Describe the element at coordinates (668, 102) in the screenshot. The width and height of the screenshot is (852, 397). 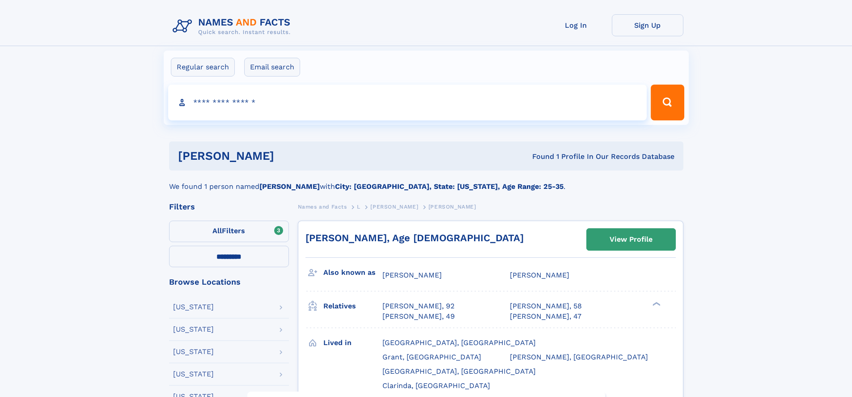
I see `button: Search Button` at that location.